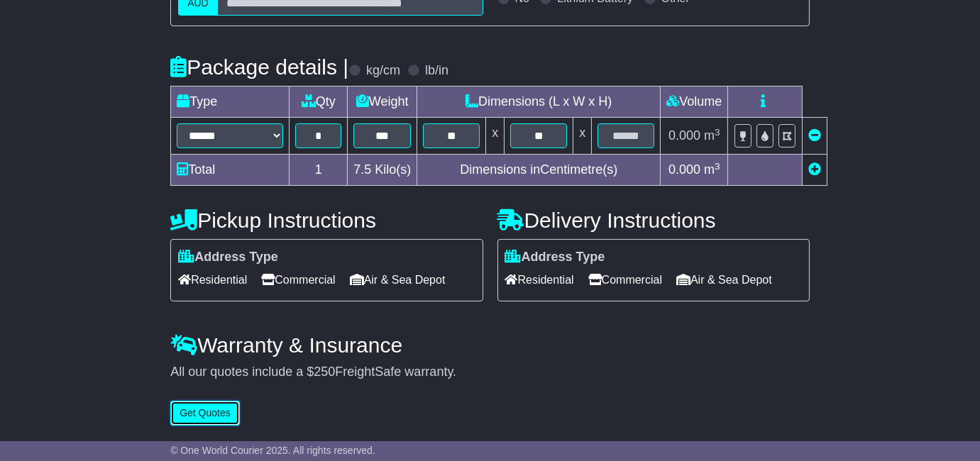 This screenshot has width=980, height=461. I want to click on div: All our quotes include a $ FreightSafe warranty., so click(489, 372).